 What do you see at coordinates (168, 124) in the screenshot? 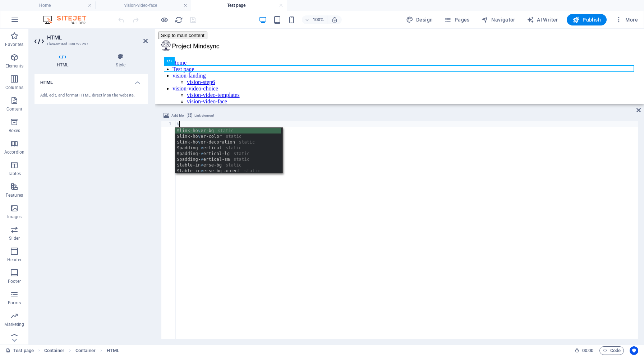
I see `div: 1` at bounding box center [168, 124].